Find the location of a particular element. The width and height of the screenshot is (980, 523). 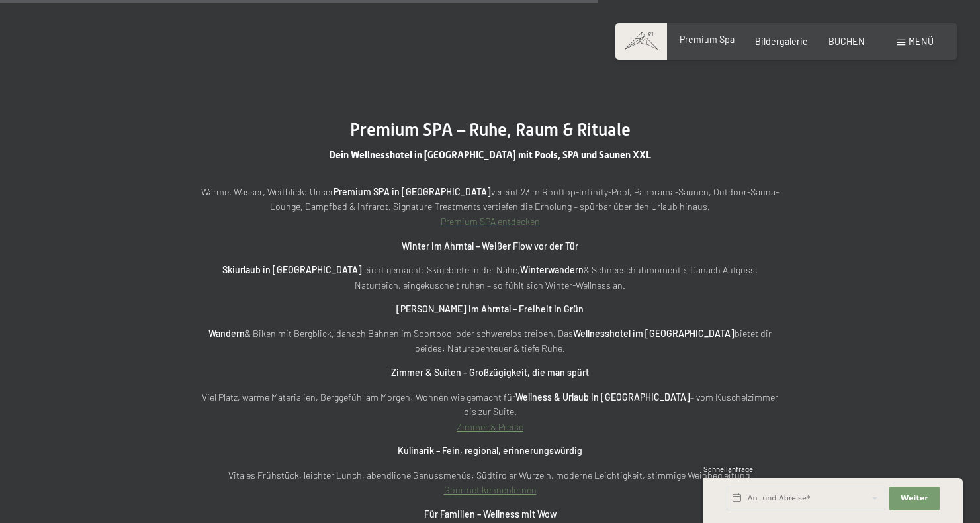

button: Weiter is located at coordinates (914, 499).